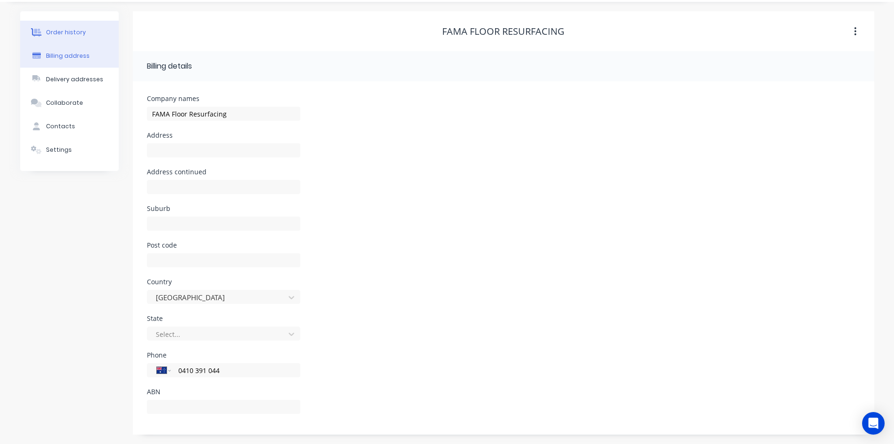  Describe the element at coordinates (224, 355) in the screenshot. I see `div: Phone` at that location.